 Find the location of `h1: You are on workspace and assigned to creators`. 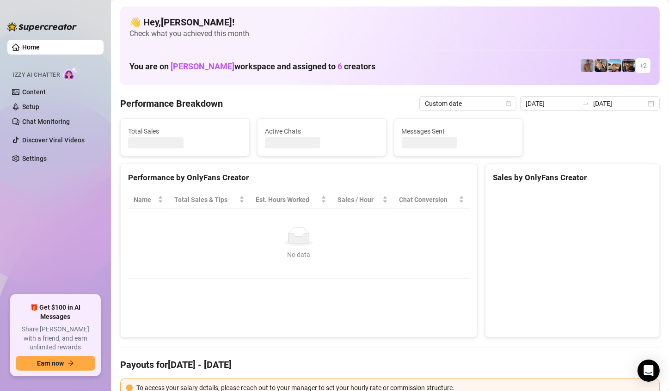

h1: You are on workspace and assigned to creators is located at coordinates (253, 67).